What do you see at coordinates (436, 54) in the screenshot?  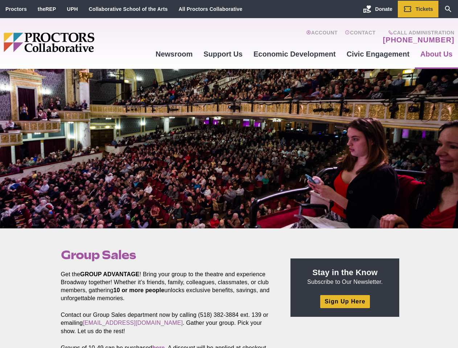 I see `a: About Us` at bounding box center [436, 54].